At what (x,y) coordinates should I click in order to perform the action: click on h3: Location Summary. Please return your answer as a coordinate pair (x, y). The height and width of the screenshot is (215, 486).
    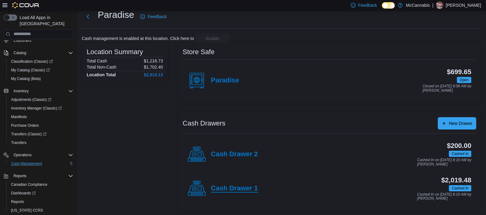
    Looking at the image, I should click on (115, 52).